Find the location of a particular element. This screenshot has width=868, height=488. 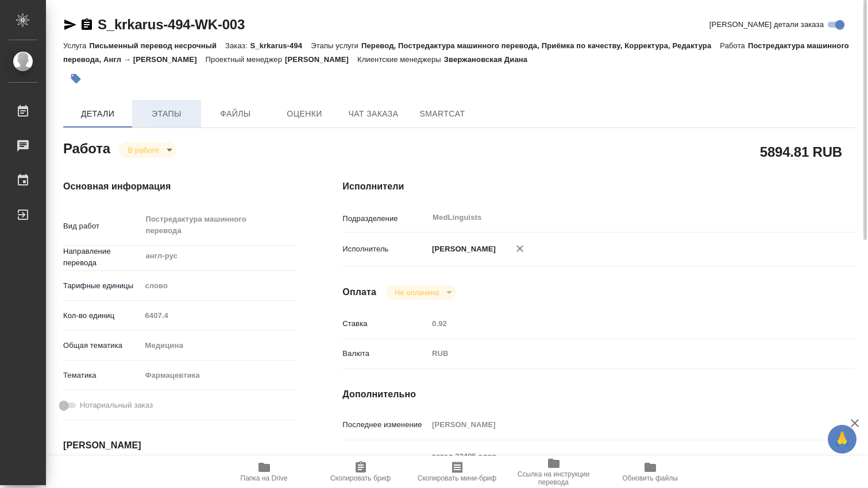

button: Скопировать мини-бриф is located at coordinates (457, 472).